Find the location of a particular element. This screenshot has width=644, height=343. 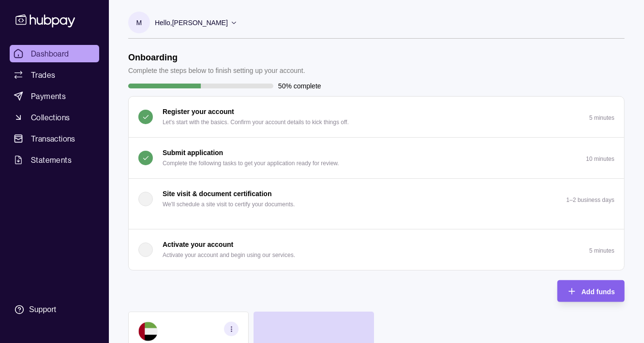

a: Collections is located at coordinates (54, 117).